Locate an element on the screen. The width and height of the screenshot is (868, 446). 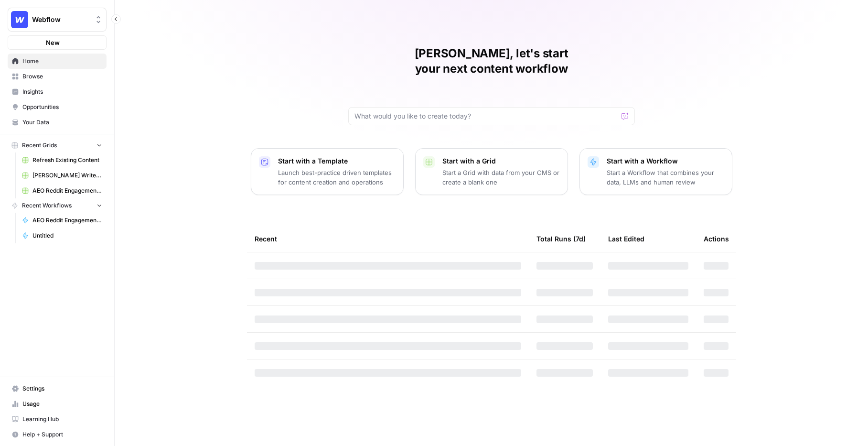
button: Start with a WorkflowStart a Workflow that combines your data, LLMs and human review is located at coordinates (656, 172).